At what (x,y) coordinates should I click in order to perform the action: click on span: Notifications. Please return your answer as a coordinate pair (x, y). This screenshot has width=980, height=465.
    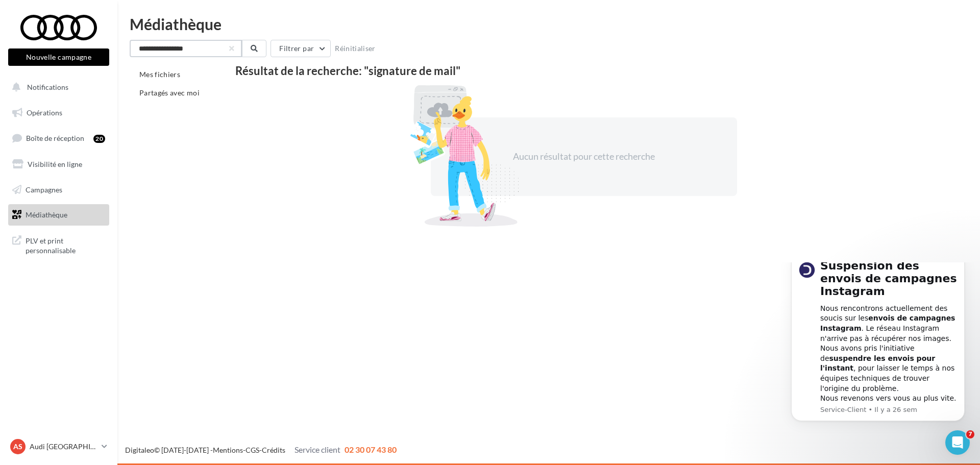
    Looking at the image, I should click on (47, 87).